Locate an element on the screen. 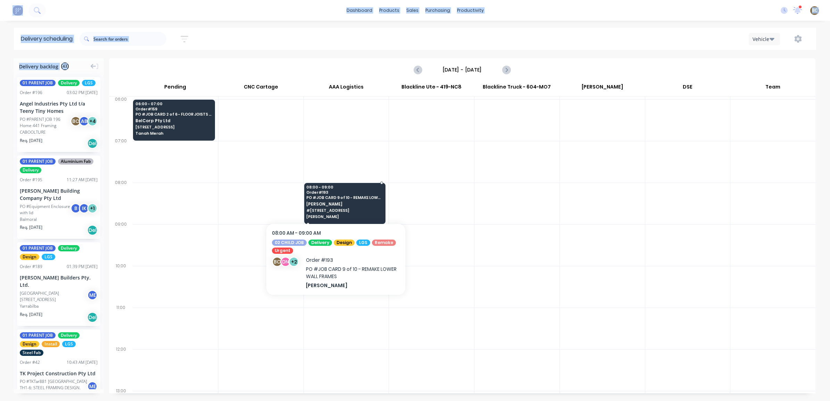 This screenshot has width=830, height=401. div: Order # 42 is located at coordinates (30, 362).